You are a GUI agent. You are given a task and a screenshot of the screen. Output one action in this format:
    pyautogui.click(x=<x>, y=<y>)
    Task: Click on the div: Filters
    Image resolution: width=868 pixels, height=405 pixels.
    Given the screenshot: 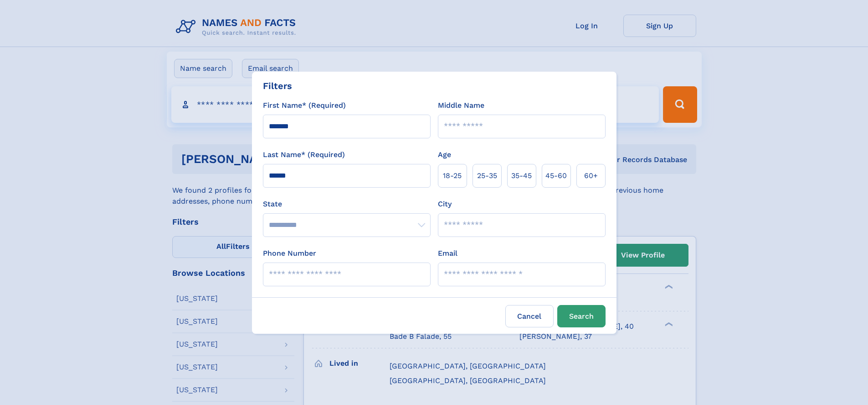 What is the action you would take?
    pyautogui.click(x=278, y=86)
    